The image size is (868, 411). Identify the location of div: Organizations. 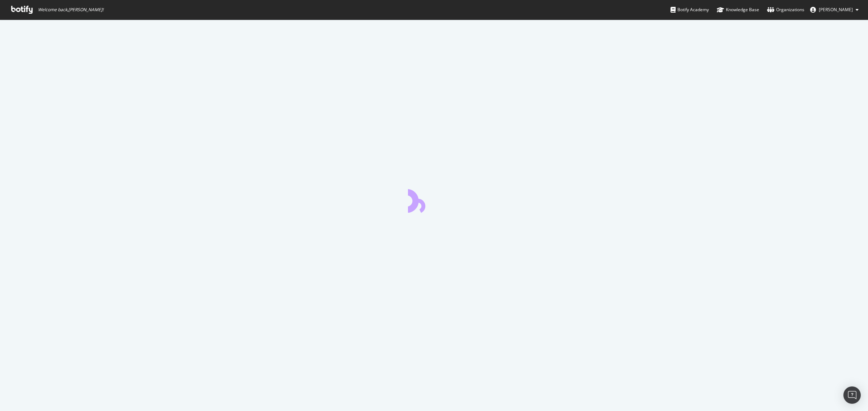
(786, 10).